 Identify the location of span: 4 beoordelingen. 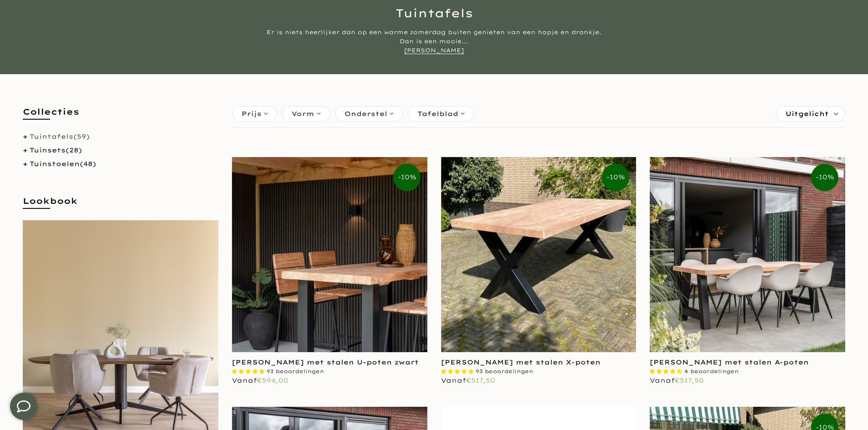
(711, 372).